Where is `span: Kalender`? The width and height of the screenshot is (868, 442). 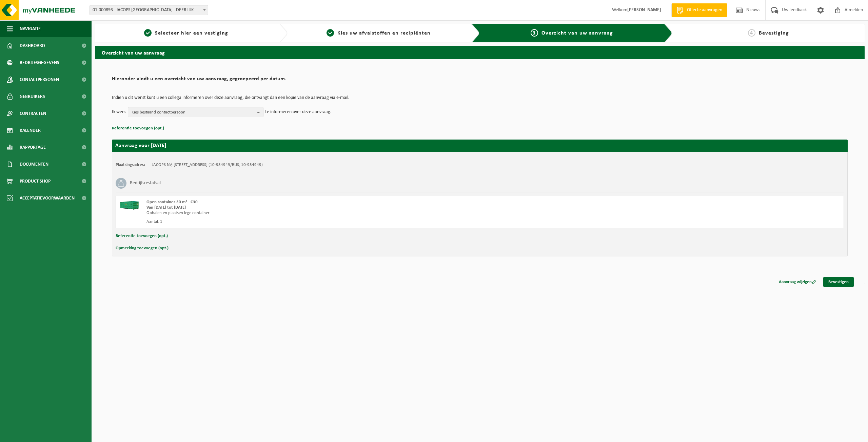 span: Kalender is located at coordinates (30, 131).